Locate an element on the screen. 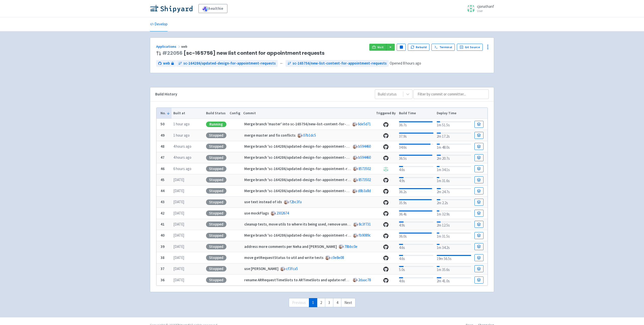  span: sc-165756/new-list-content-for-appointment-requests is located at coordinates (339, 63).